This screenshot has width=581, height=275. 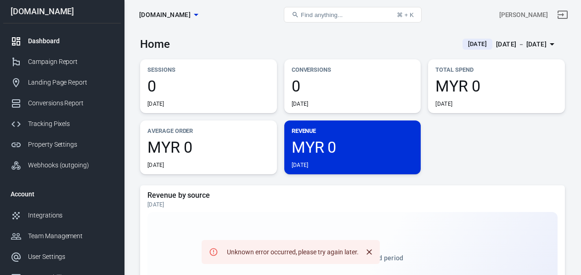 I want to click on span: Find anything..., so click(x=322, y=15).